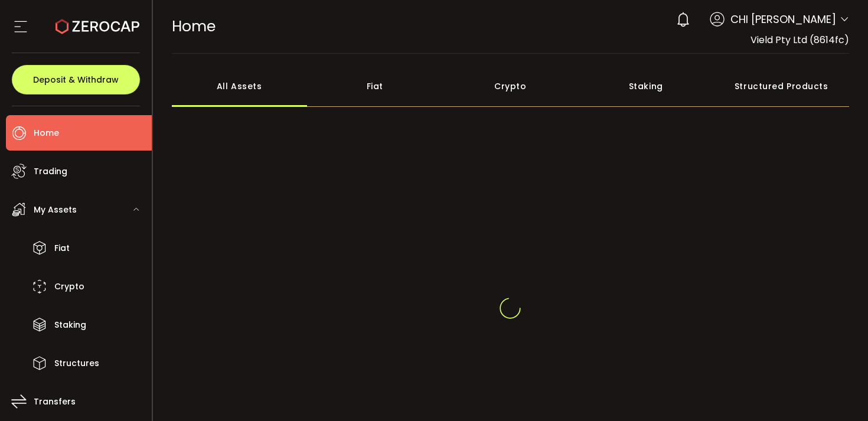  What do you see at coordinates (800, 39) in the screenshot?
I see `span: Vield Pty Ltd (8614fc)` at bounding box center [800, 39].